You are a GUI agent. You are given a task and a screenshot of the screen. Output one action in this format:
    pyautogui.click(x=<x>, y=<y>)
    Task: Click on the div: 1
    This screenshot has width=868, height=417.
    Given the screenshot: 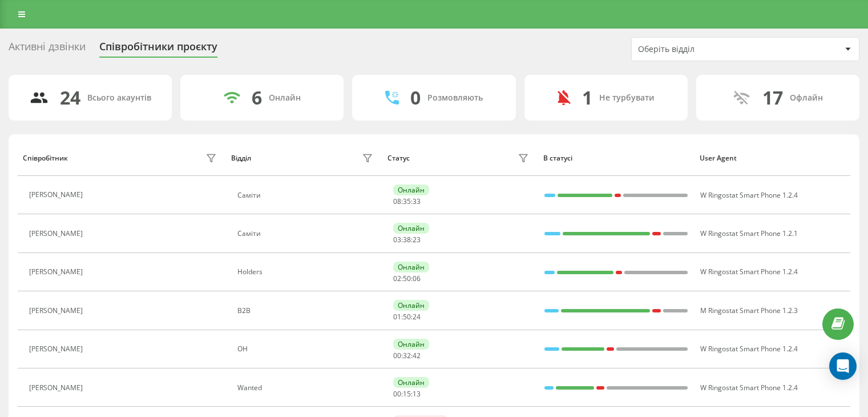 What is the action you would take?
    pyautogui.click(x=587, y=98)
    